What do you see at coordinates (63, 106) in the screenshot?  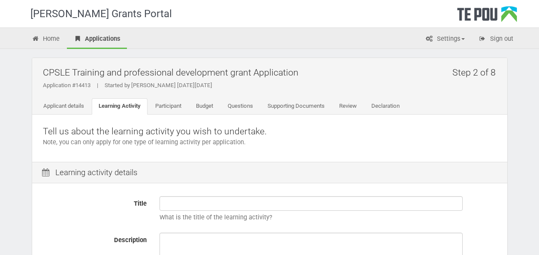 I see `a: Applicant details` at bounding box center [63, 106].